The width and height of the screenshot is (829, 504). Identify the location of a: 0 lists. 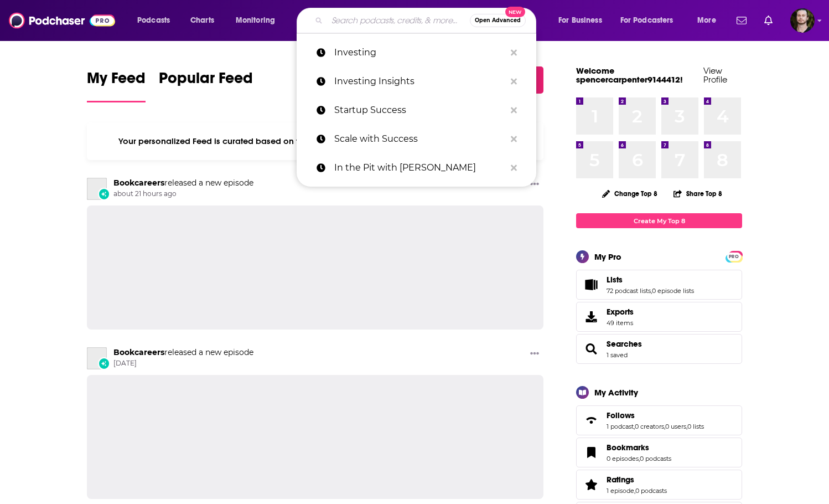
(696, 426).